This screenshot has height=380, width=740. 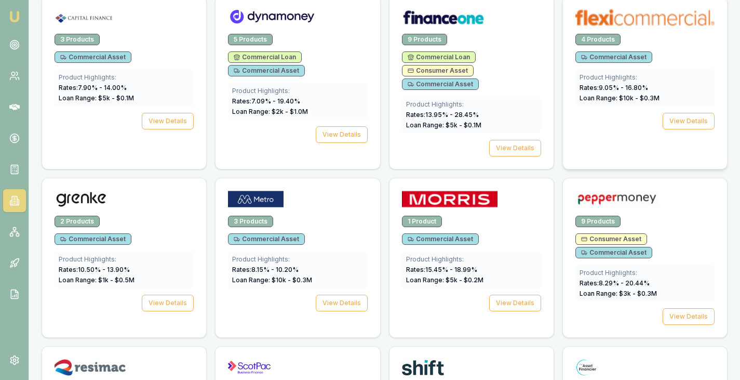 I want to click on span: Loan Range: $ 3 k - $ 0.3 M, so click(x=618, y=293).